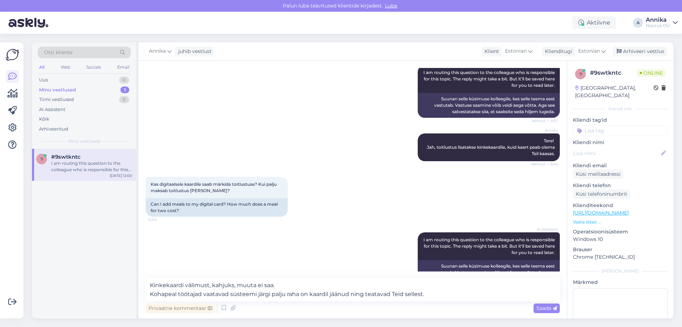 The image size is (682, 327). Describe the element at coordinates (658, 26) in the screenshot. I see `div: Noorus OÜ` at that location.